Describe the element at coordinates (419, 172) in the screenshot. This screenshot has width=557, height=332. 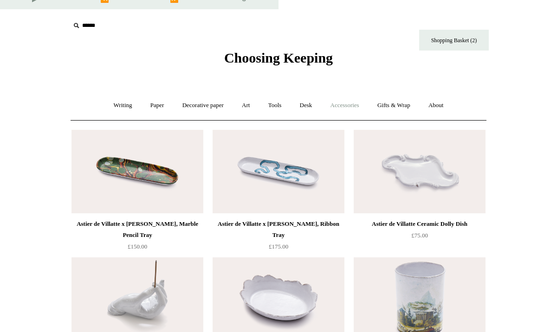
I see `img: Astier de Villatte Ceramic Dolly Dish` at that location.